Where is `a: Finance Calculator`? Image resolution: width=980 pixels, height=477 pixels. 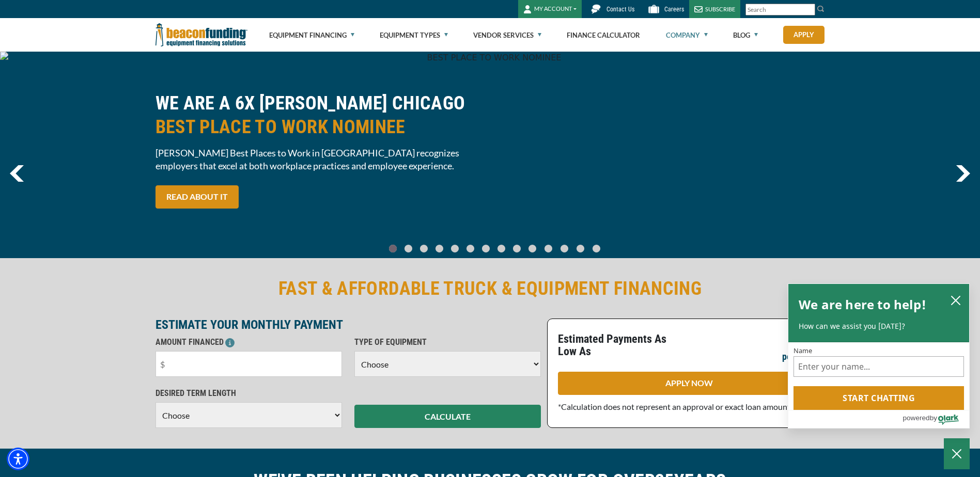 a: Finance Calculator is located at coordinates (603, 35).